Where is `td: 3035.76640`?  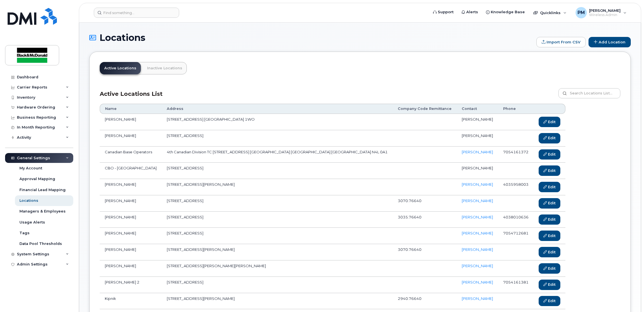 td: 3035.76640 is located at coordinates (425, 220).